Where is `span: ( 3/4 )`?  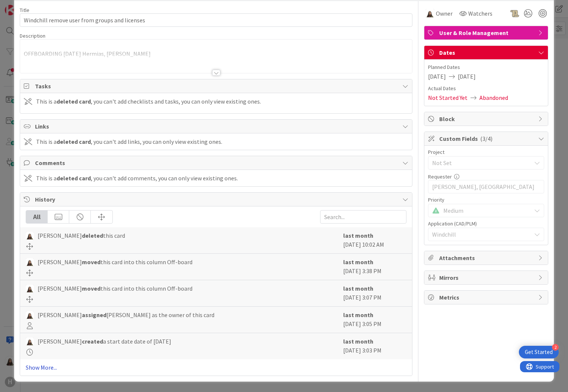 span: ( 3/4 ) is located at coordinates (486, 139).